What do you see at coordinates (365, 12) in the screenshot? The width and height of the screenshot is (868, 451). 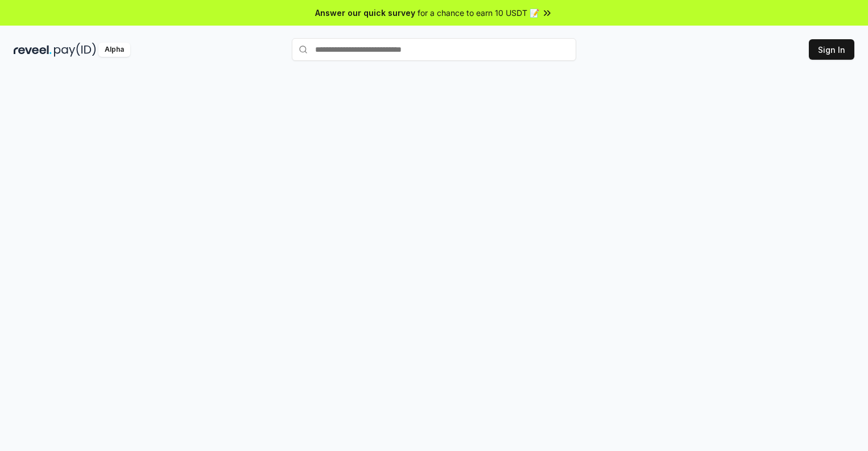 I see `span: Answer our quick survey` at bounding box center [365, 12].